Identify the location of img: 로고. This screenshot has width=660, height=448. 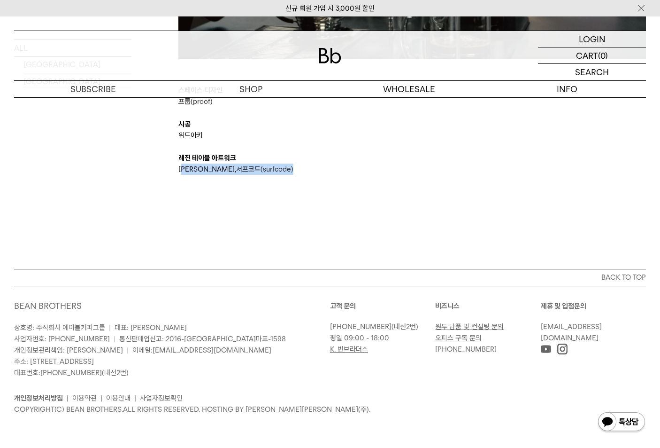
(330, 55).